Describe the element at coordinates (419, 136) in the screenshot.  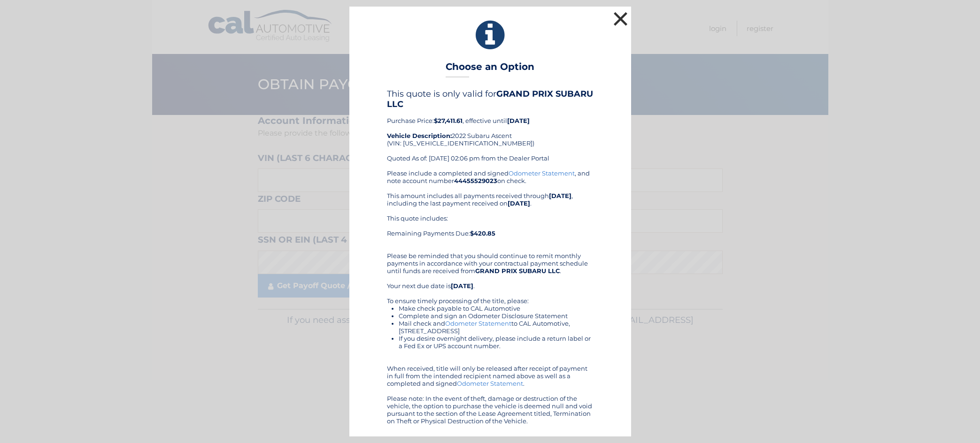
I see `strong: Vehicle Description:` at that location.